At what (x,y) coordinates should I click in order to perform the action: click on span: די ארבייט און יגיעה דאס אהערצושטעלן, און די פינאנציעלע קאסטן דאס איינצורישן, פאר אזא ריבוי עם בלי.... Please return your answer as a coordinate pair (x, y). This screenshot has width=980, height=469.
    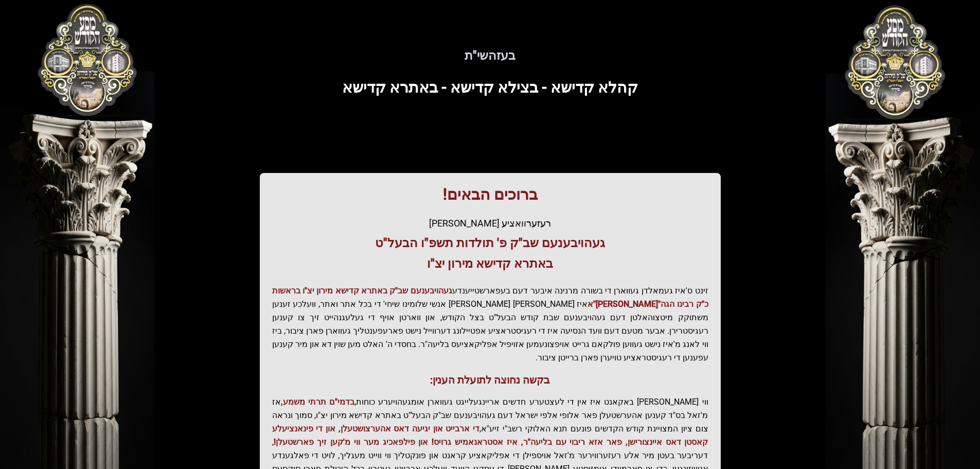
    Looking at the image, I should click on (490, 435).